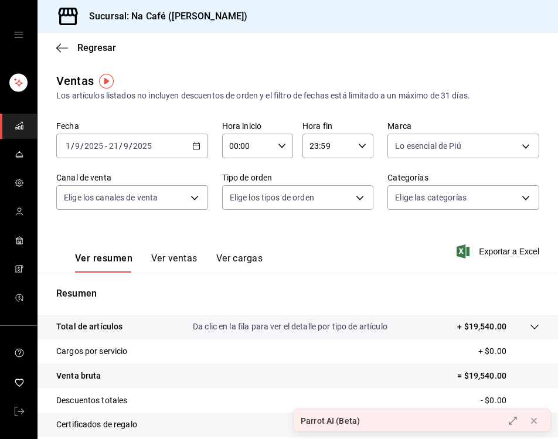 This screenshot has width=558, height=439. What do you see at coordinates (241, 126) in the screenshot?
I see `font: Hora inicio` at bounding box center [241, 126].